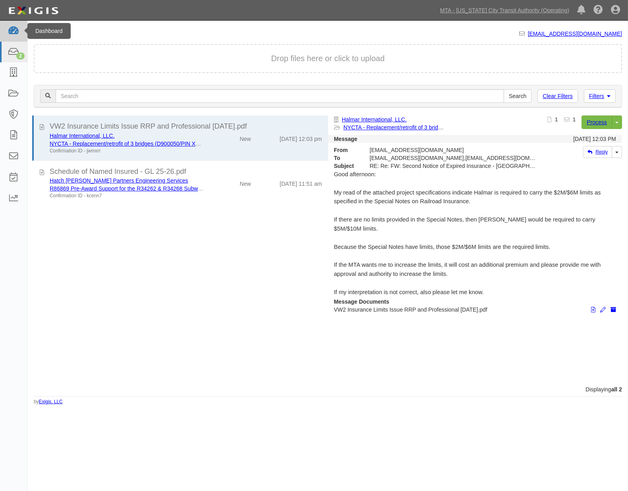 The image size is (628, 491). Describe the element at coordinates (596, 122) in the screenshot. I see `a: Process` at that location.